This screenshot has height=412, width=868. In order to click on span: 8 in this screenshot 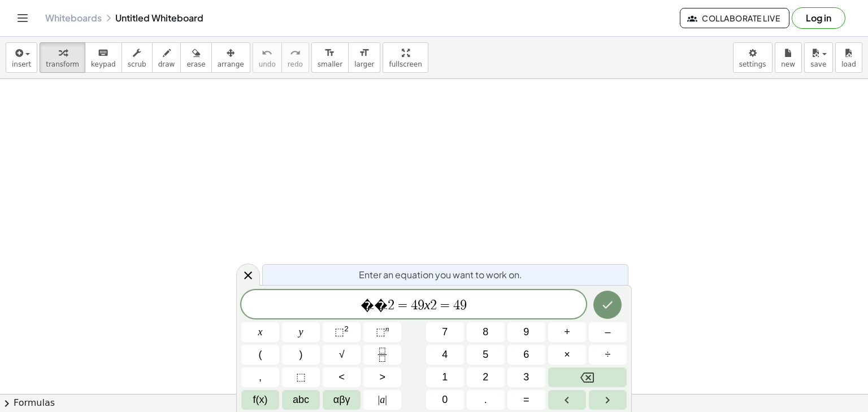, I will do `click(485, 333)`.